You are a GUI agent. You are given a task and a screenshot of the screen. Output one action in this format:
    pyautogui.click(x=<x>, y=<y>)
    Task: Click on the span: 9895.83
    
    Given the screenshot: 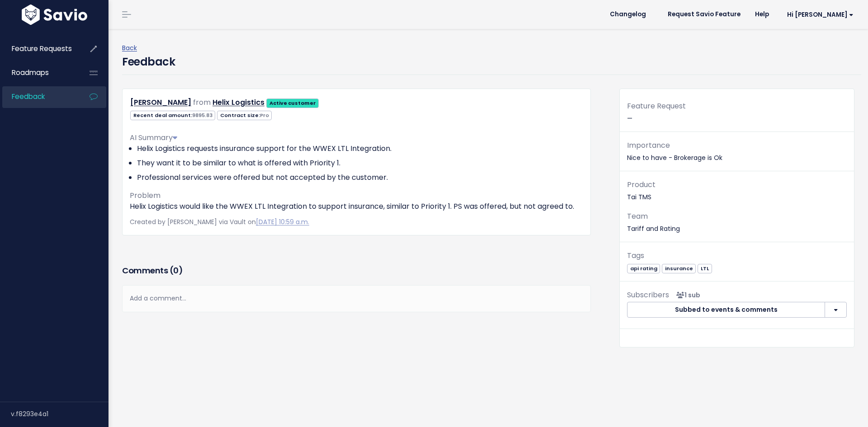 What is the action you would take?
    pyautogui.click(x=202, y=115)
    